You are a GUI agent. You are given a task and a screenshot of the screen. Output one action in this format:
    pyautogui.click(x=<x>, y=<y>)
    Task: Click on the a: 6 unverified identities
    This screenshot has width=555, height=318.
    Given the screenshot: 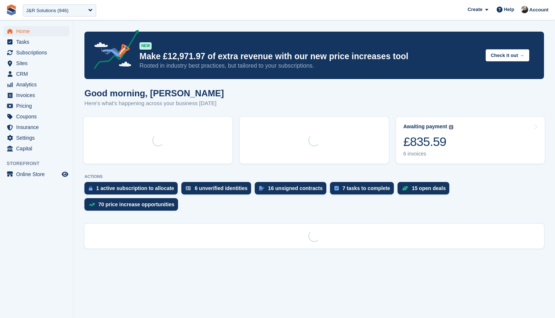 What is the action you would take?
    pyautogui.click(x=218, y=190)
    